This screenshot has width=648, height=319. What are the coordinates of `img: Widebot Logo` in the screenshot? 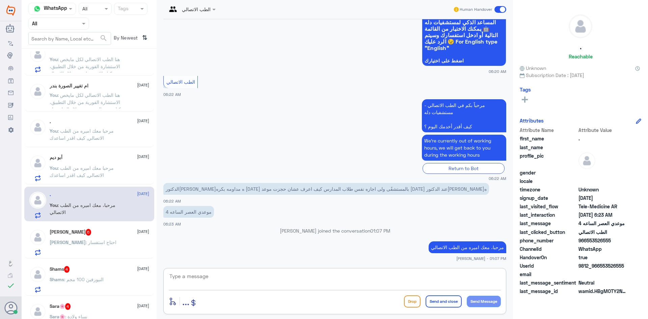 It's located at (11, 10).